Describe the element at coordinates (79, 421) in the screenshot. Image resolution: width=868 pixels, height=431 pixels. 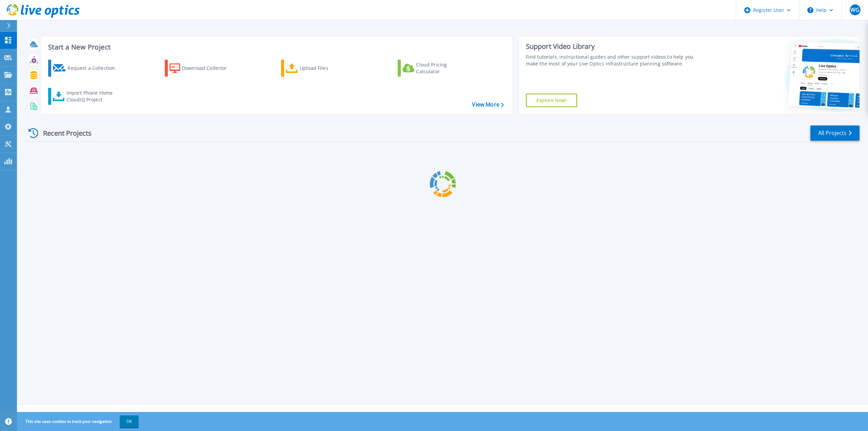
I see `span: This site uses cookies to track your navigation.` at that location.